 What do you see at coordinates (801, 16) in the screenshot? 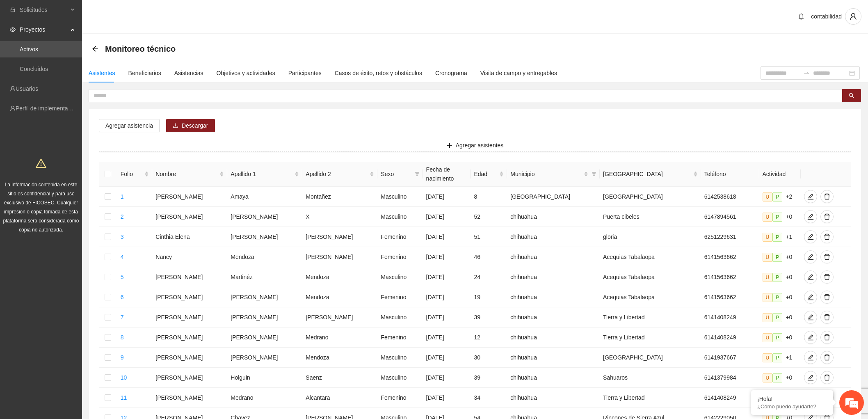
I see `button: bell` at bounding box center [801, 16].